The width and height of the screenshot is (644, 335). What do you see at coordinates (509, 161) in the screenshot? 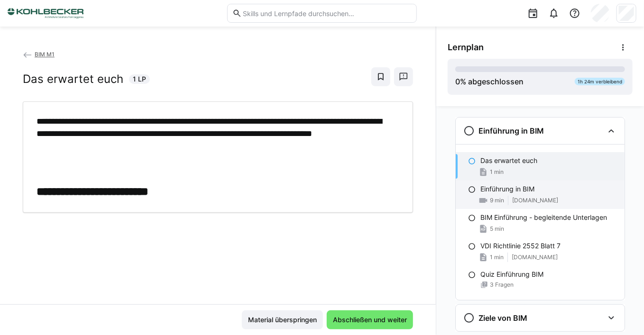
I see `p: Das erwartet euch` at bounding box center [509, 161].